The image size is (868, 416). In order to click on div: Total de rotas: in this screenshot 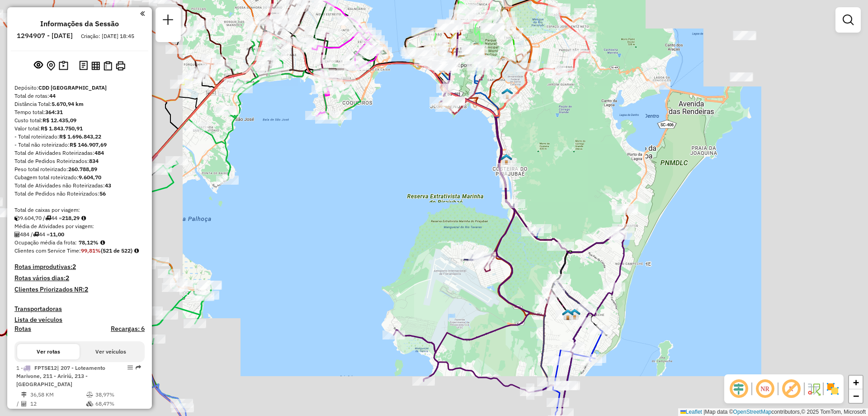, I will do `click(79, 96)`.